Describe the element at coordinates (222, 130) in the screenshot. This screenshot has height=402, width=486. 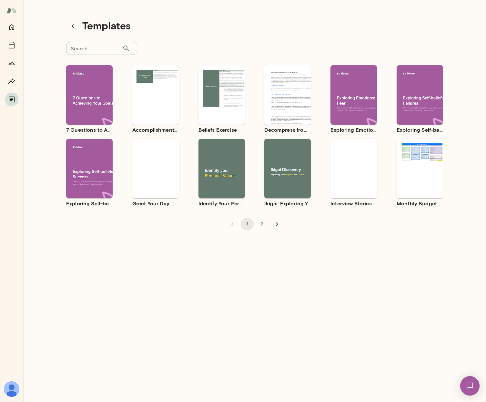
I see `h6: Beliefs Exercise` at that location.